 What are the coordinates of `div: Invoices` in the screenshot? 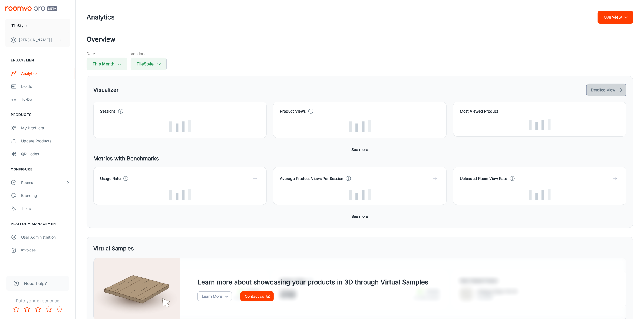 It's located at (45, 250).